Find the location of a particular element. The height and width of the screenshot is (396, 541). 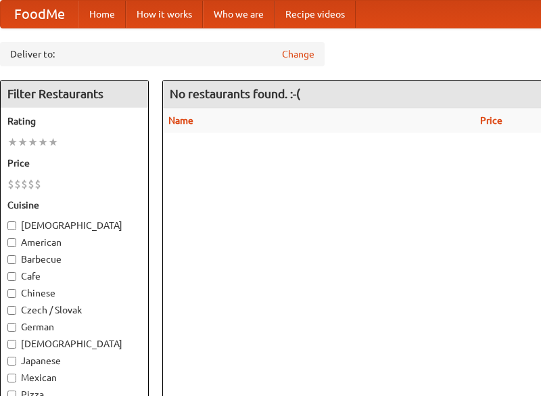

label: Chinese is located at coordinates (74, 293).